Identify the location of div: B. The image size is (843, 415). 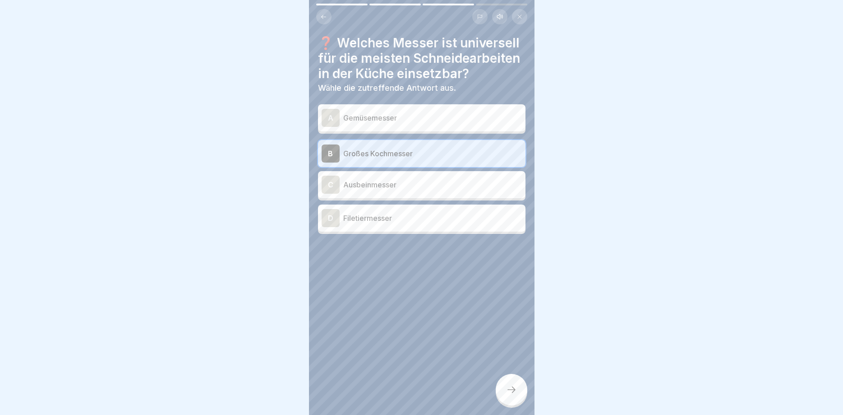
(331, 153).